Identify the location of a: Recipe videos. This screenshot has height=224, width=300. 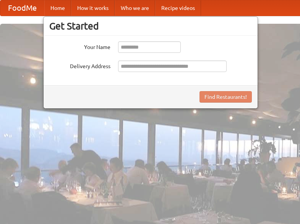
(178, 8).